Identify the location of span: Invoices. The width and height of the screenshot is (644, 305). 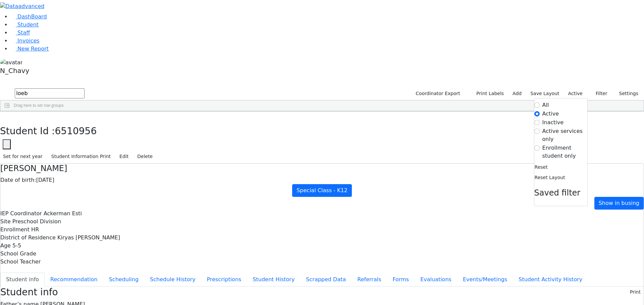
(29, 40).